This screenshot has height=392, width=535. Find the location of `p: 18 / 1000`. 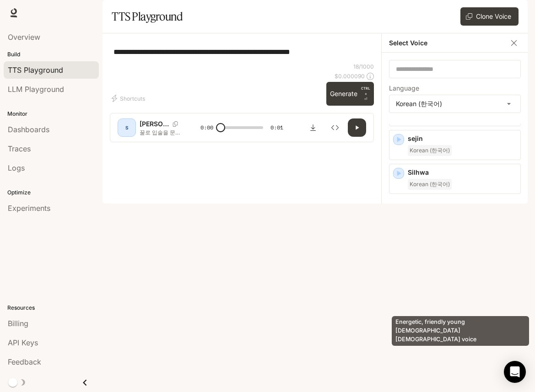

p: 18 / 1000 is located at coordinates (363, 67).